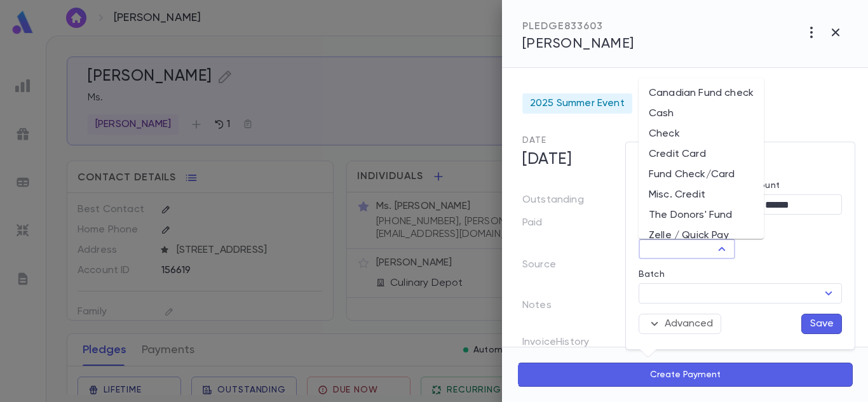  I want to click on button: Save, so click(822, 324).